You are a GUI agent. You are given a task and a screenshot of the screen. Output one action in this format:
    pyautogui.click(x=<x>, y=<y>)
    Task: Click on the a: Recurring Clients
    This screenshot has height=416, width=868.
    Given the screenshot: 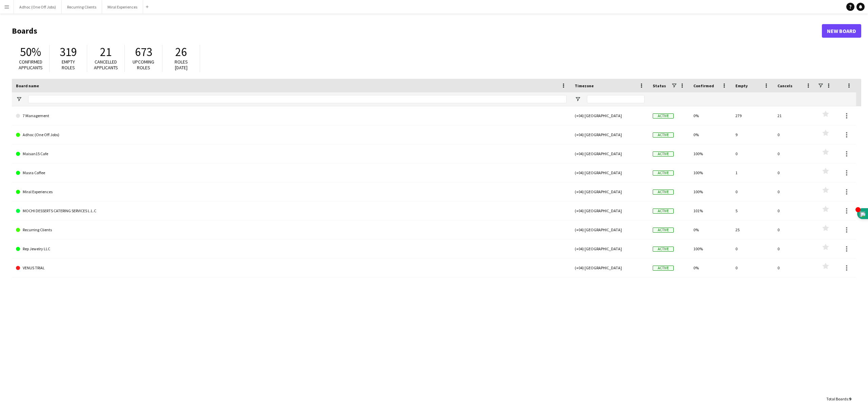 What is the action you would take?
    pyautogui.click(x=291, y=230)
    